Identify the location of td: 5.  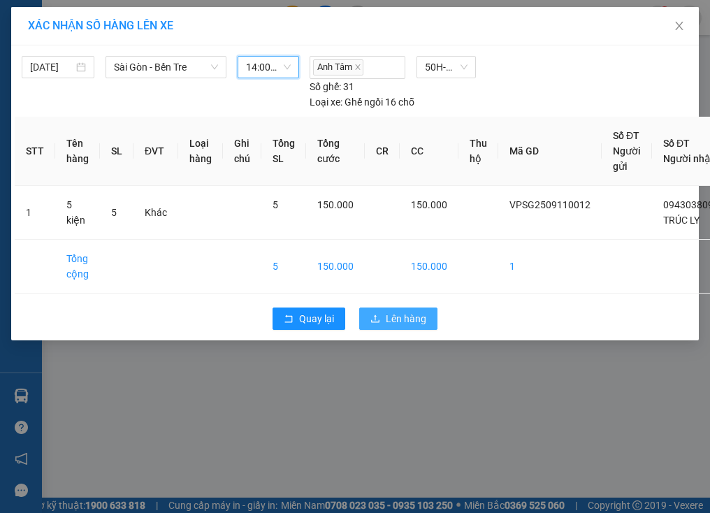
(284, 266).